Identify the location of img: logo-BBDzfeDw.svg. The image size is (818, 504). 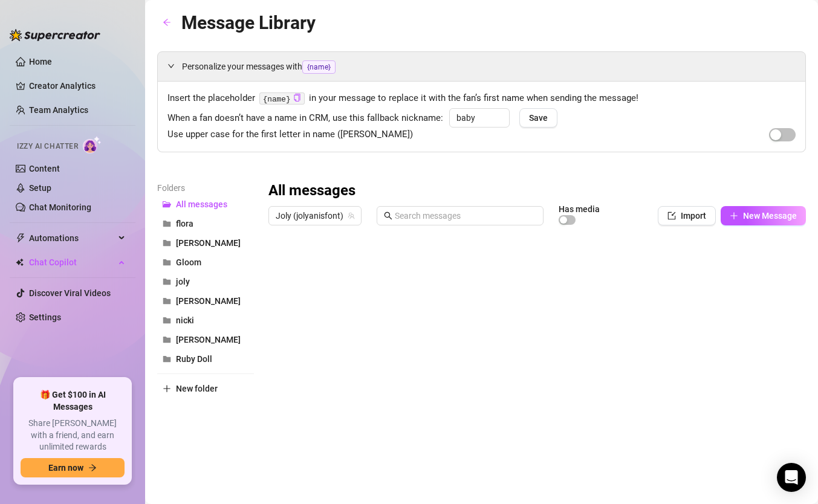
(55, 35).